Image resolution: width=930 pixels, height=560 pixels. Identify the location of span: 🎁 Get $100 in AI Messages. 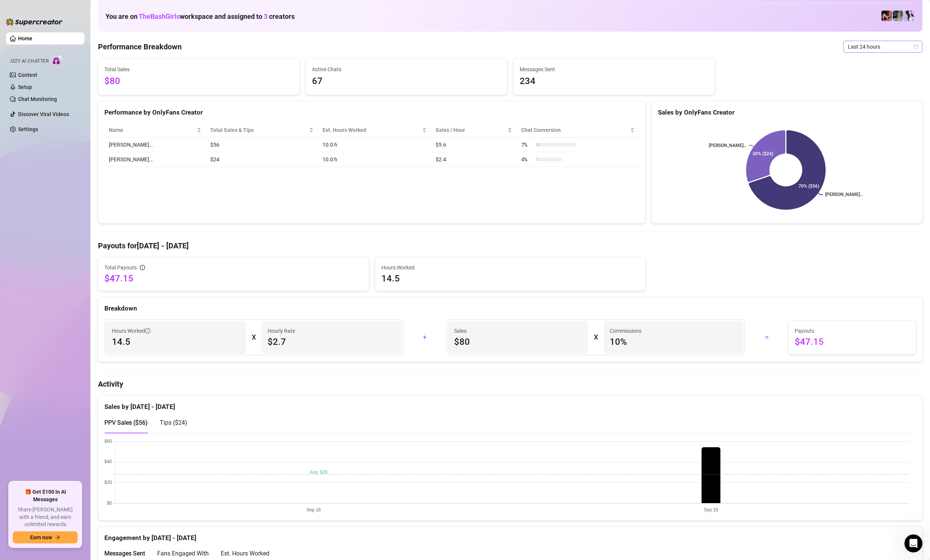
(45, 496).